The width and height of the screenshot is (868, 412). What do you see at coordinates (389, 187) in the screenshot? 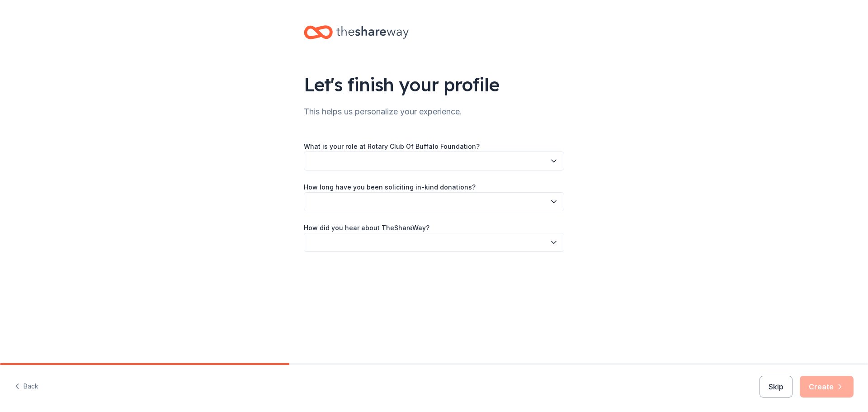
I see `label: How long have you been soliciting in-kind donations?` at bounding box center [389, 187].